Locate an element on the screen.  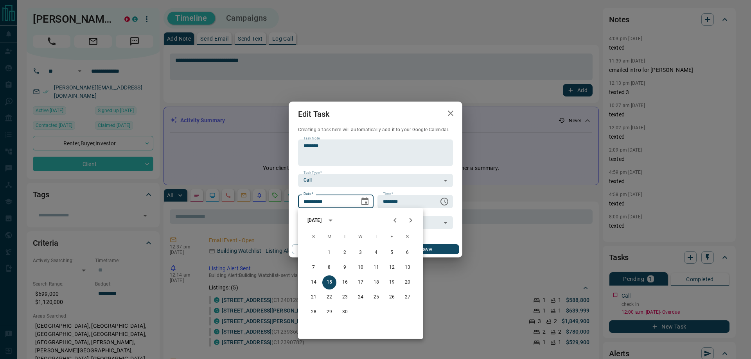
button: 19 is located at coordinates (392, 283).